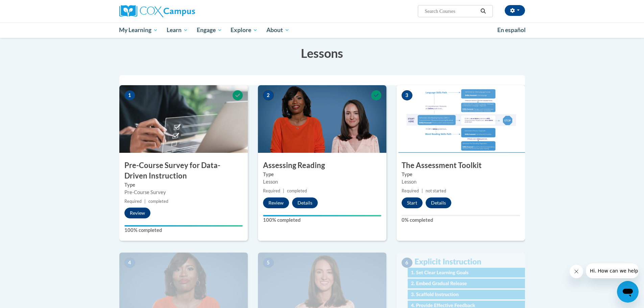 The image size is (644, 308). I want to click on span: En español, so click(512, 30).